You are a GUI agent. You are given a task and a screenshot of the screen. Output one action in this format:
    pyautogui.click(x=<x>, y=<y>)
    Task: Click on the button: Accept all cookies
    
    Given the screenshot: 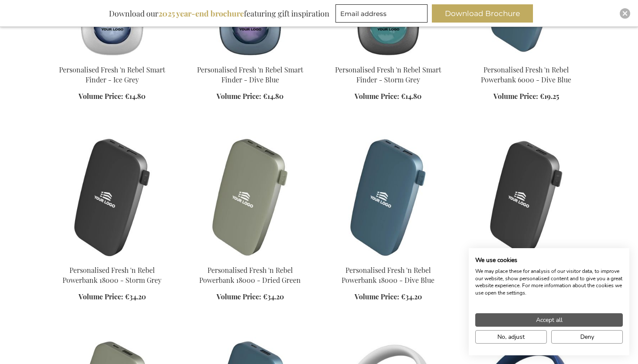 What is the action you would take?
    pyautogui.click(x=549, y=320)
    